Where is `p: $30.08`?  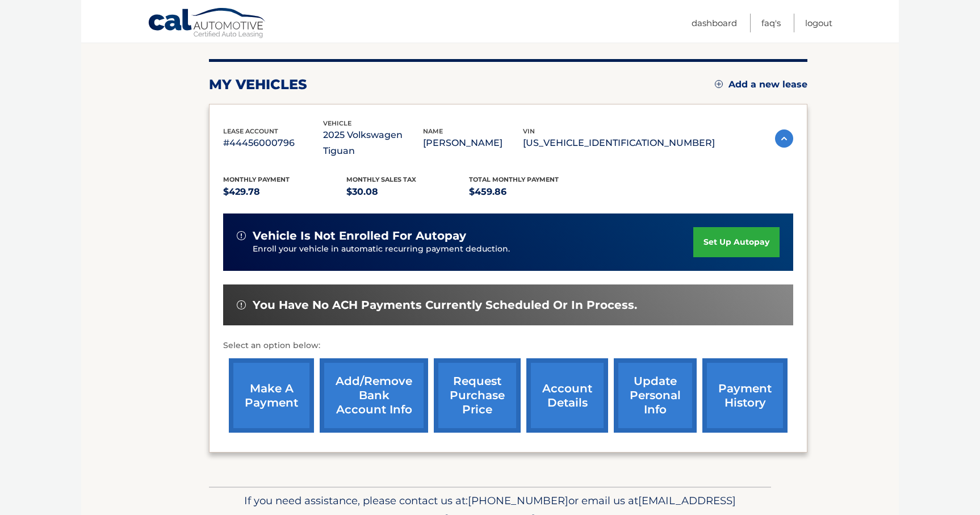
p: $30.08 is located at coordinates (407, 192).